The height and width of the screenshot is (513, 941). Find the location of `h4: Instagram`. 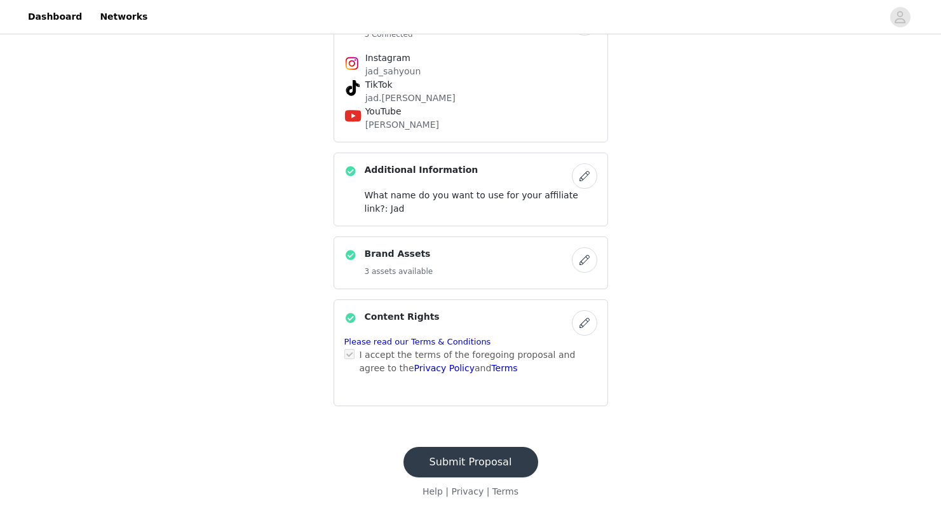

h4: Instagram is located at coordinates (471, 58).